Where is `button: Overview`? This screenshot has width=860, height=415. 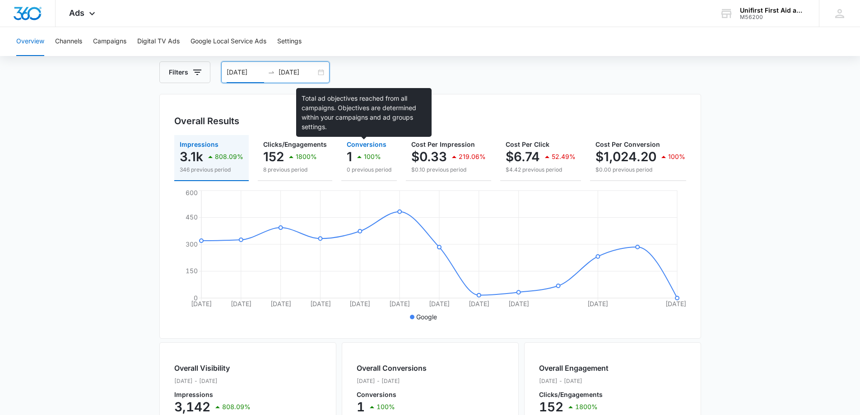 button: Overview is located at coordinates (30, 42).